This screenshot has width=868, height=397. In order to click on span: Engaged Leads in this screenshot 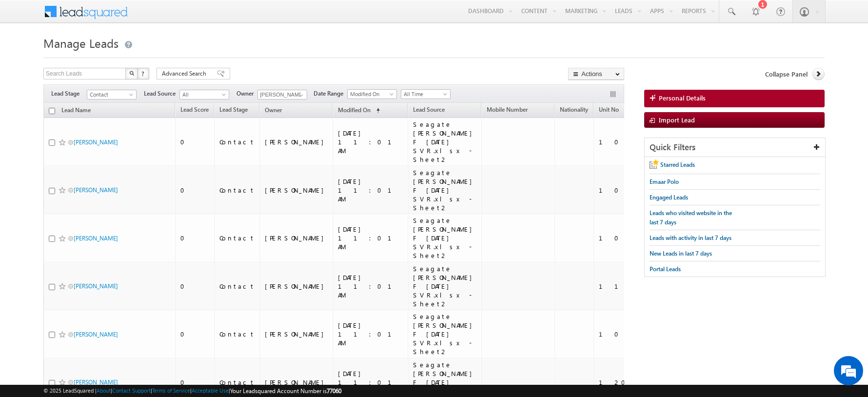, I will do `click(668, 197)`.